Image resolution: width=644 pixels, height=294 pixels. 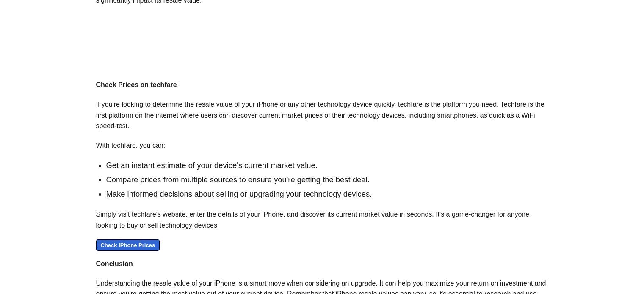 What do you see at coordinates (114, 263) in the screenshot?
I see `strong: Conclusion` at bounding box center [114, 263].